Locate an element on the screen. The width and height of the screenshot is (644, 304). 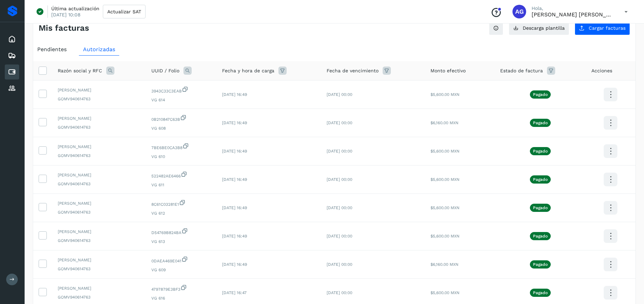
h4: Mis facturas is located at coordinates (64, 28).